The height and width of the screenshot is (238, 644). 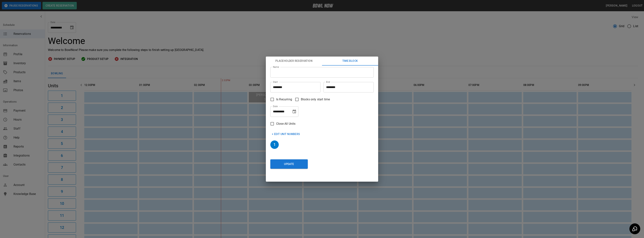 What do you see at coordinates (286, 124) in the screenshot?
I see `span: Close All Units` at bounding box center [286, 124].